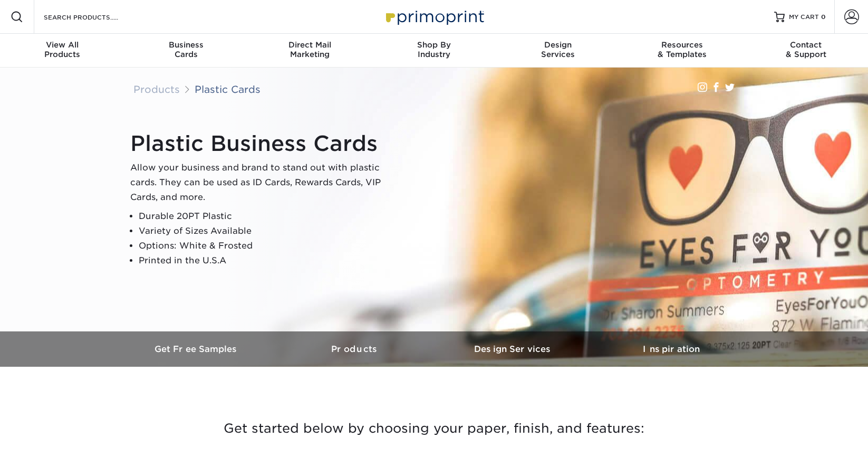 This screenshot has width=868, height=457. I want to click on a: Plastic Cards, so click(227, 89).